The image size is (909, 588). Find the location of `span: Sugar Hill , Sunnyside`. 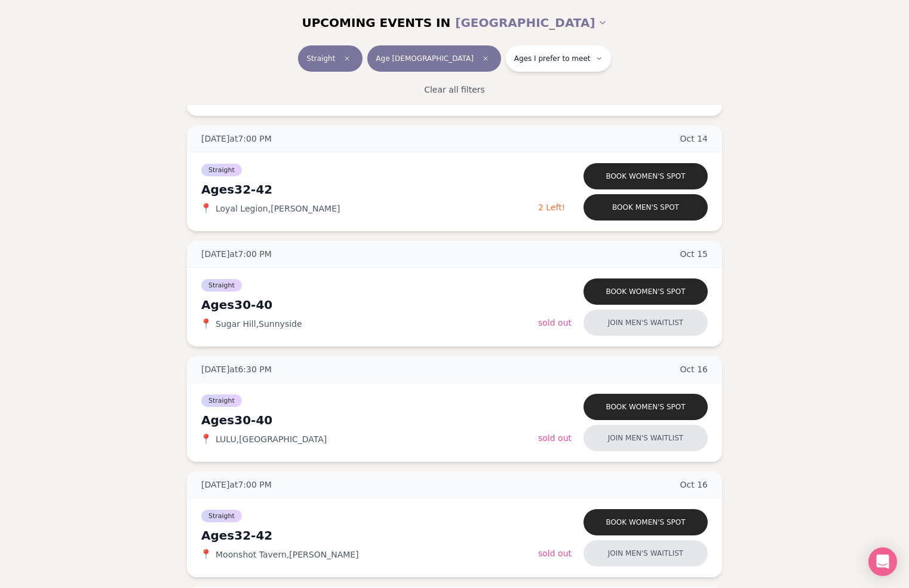

span: Sugar Hill , Sunnyside is located at coordinates (259, 324).